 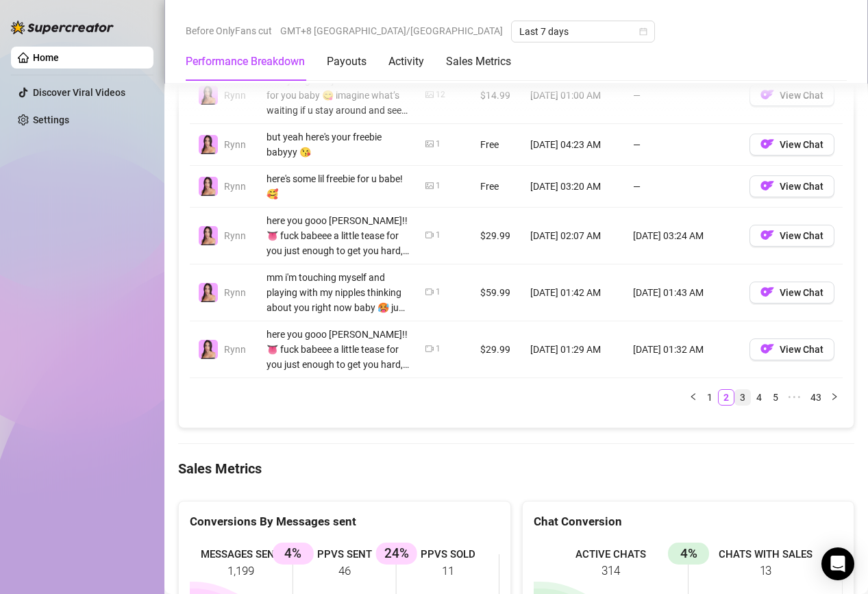 What do you see at coordinates (775, 398) in the screenshot?
I see `a: 5` at bounding box center [775, 398].